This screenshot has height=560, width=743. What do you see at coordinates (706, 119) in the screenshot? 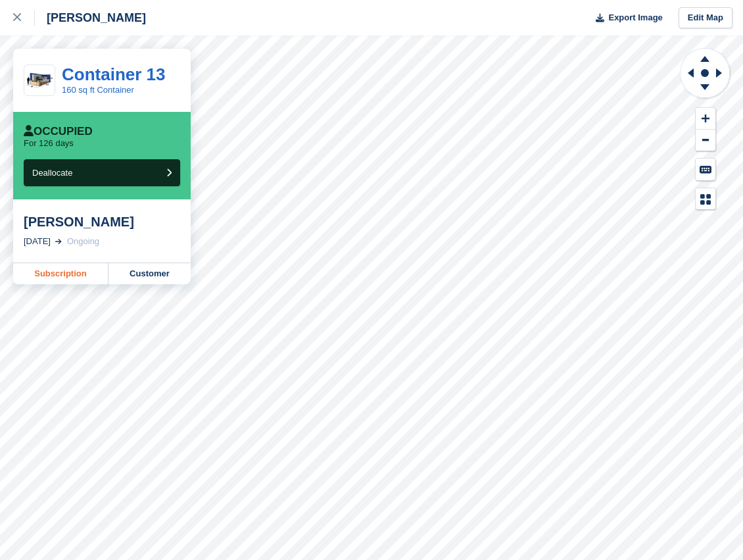
I see `button: Zoom In` at bounding box center [706, 119].